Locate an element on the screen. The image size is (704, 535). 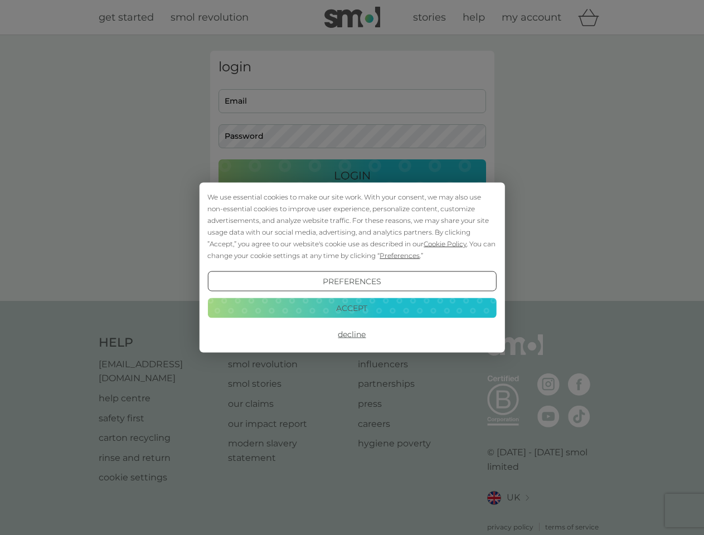
span: Preferences is located at coordinates (399, 255).